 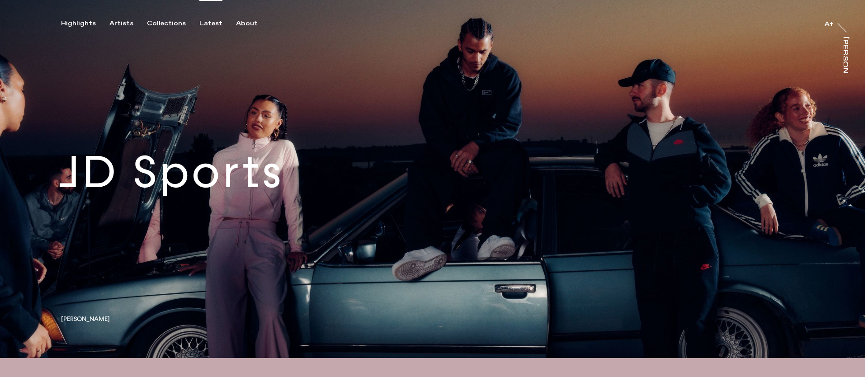 What do you see at coordinates (166, 23) in the screenshot?
I see `div: Collections` at bounding box center [166, 23].